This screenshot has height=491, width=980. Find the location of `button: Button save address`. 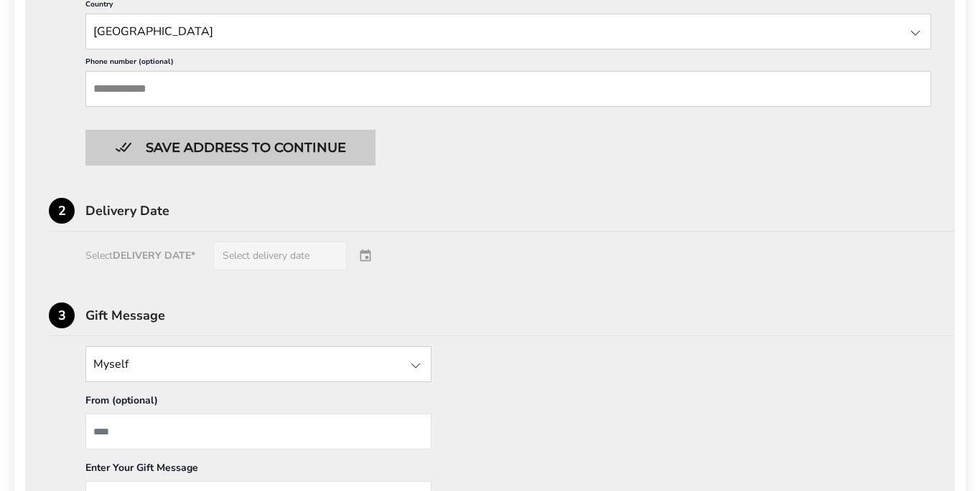

button: Button save address is located at coordinates (230, 148).